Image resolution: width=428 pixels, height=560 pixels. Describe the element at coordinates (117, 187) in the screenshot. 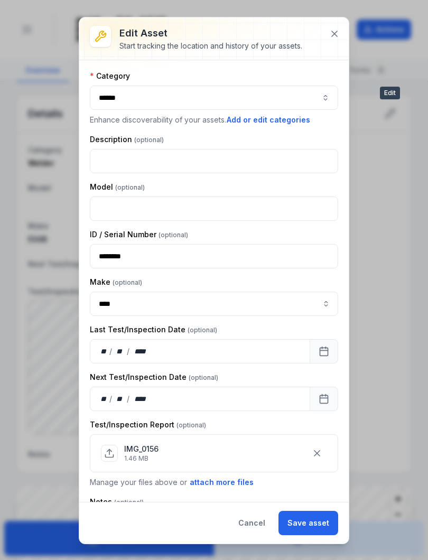

I see `label: Model` at that location.